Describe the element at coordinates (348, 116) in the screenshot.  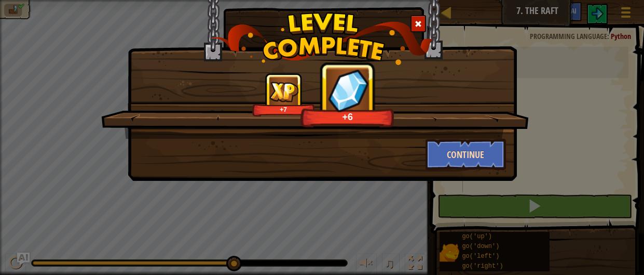
I see `div: +6` at that location.